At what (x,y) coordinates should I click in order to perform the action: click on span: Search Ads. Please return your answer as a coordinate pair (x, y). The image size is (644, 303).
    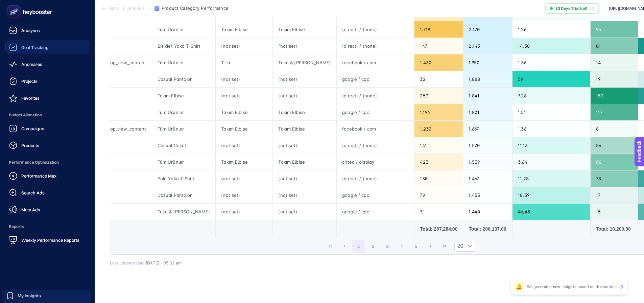
    Looking at the image, I should click on (33, 193).